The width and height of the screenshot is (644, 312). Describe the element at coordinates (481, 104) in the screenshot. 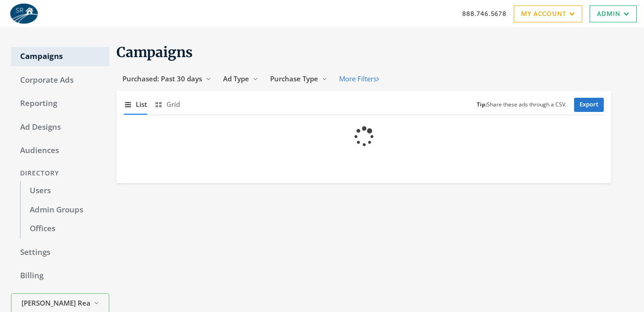

I see `b: Tip:` at that location.